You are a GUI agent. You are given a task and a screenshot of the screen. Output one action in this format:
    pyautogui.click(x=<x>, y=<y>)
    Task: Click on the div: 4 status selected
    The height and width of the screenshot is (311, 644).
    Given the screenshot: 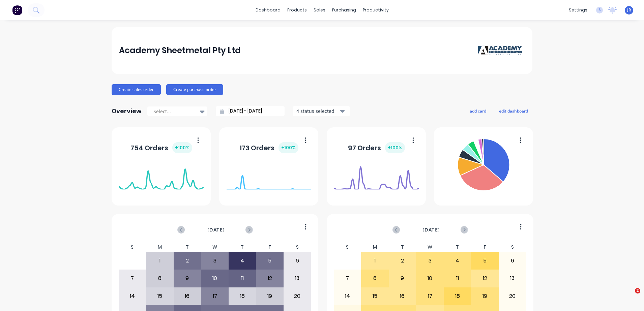 What is the action you would take?
    pyautogui.click(x=318, y=111)
    